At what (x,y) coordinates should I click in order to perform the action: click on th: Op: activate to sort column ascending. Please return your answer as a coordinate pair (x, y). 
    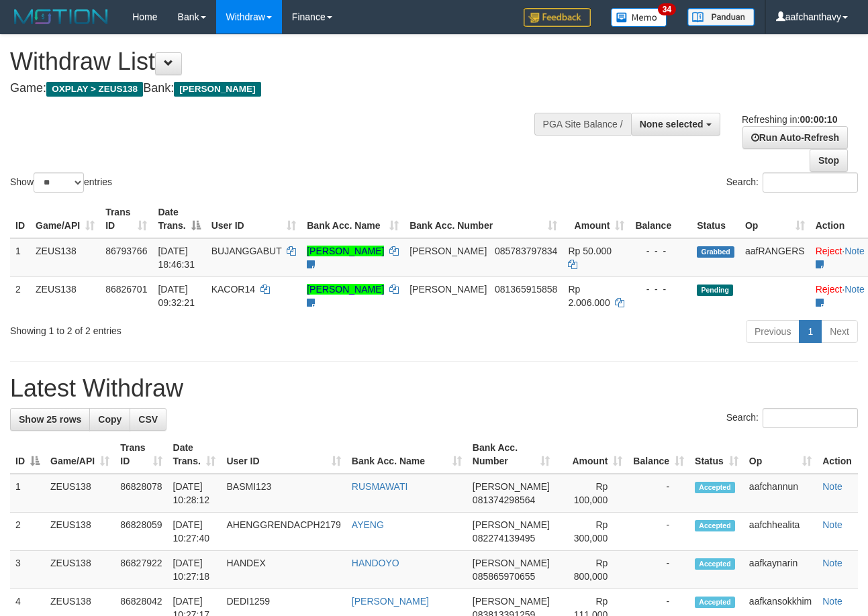
    Looking at the image, I should click on (780, 454).